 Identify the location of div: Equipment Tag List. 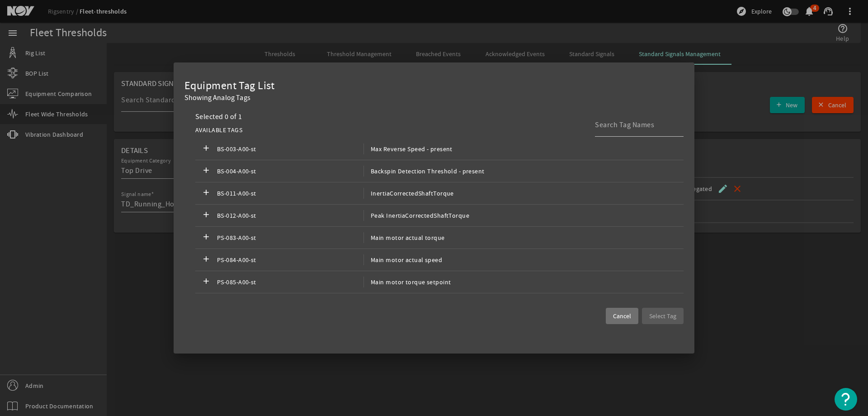
(434, 86).